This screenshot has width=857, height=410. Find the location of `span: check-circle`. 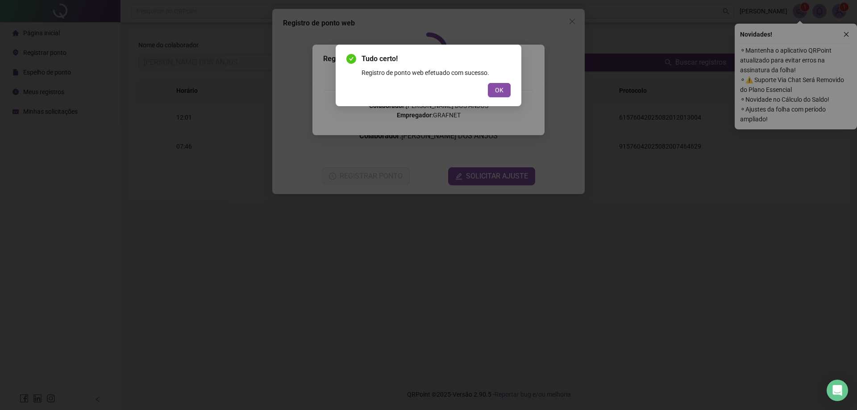

span: check-circle is located at coordinates (351, 59).